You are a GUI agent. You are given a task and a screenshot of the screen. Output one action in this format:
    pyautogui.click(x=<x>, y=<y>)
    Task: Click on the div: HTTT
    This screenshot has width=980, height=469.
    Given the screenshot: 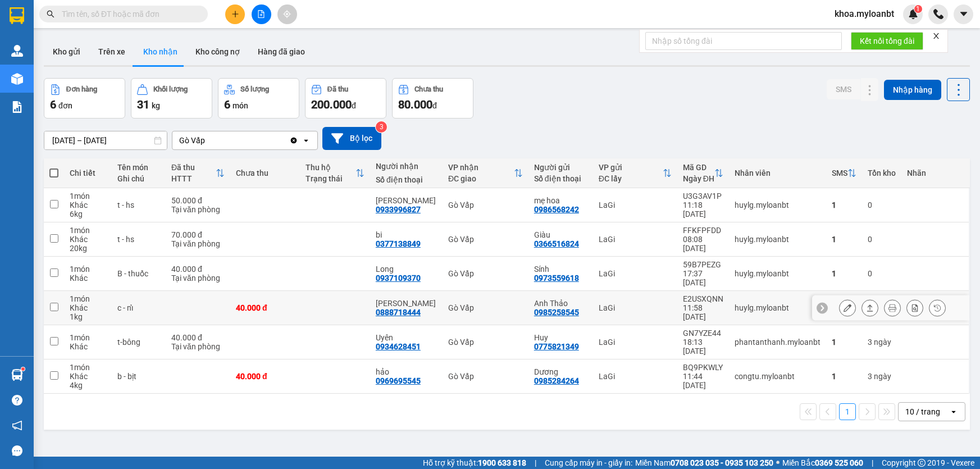 What is the action you would take?
    pyautogui.click(x=193, y=179)
    